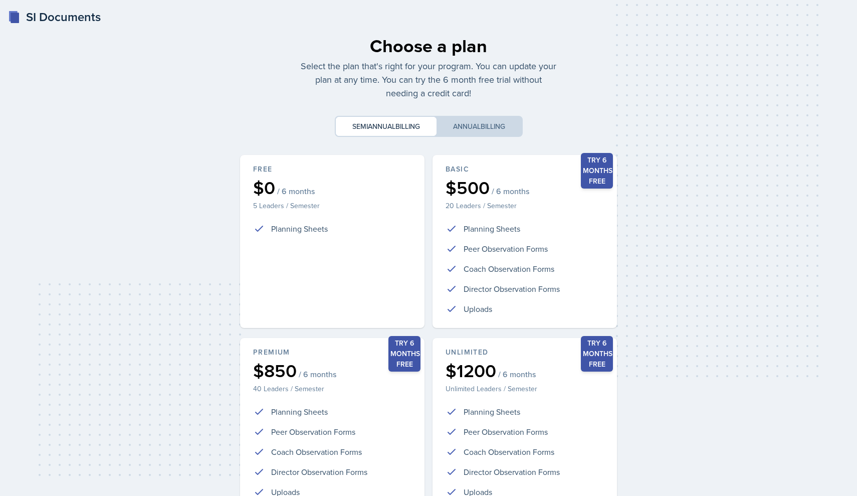 This screenshot has height=496, width=857. I want to click on div: $1200, so click(525, 371).